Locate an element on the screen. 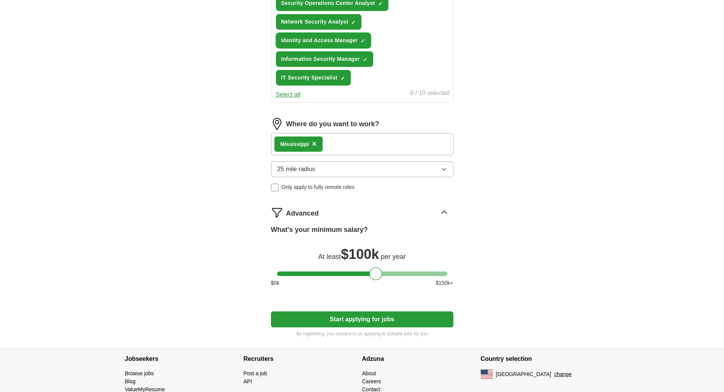 Image resolution: width=724 pixels, height=392 pixels. span: 25 mile radius is located at coordinates (297, 169).